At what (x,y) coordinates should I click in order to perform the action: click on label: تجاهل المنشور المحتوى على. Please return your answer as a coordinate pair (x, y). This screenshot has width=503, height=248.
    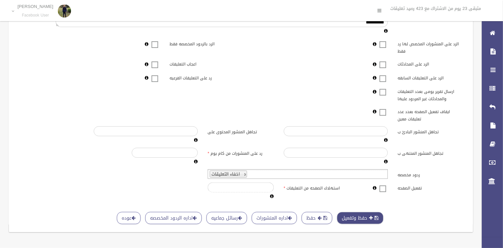
    Looking at the image, I should click on (241, 131).